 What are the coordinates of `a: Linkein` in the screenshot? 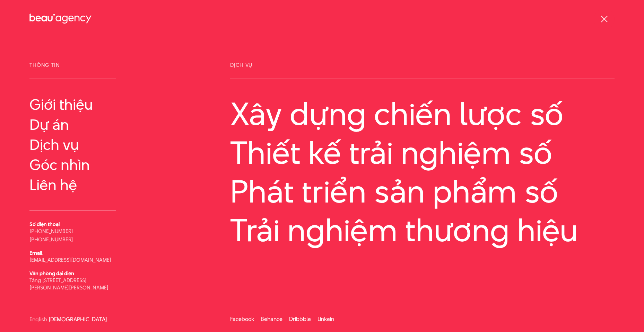 It's located at (326, 319).